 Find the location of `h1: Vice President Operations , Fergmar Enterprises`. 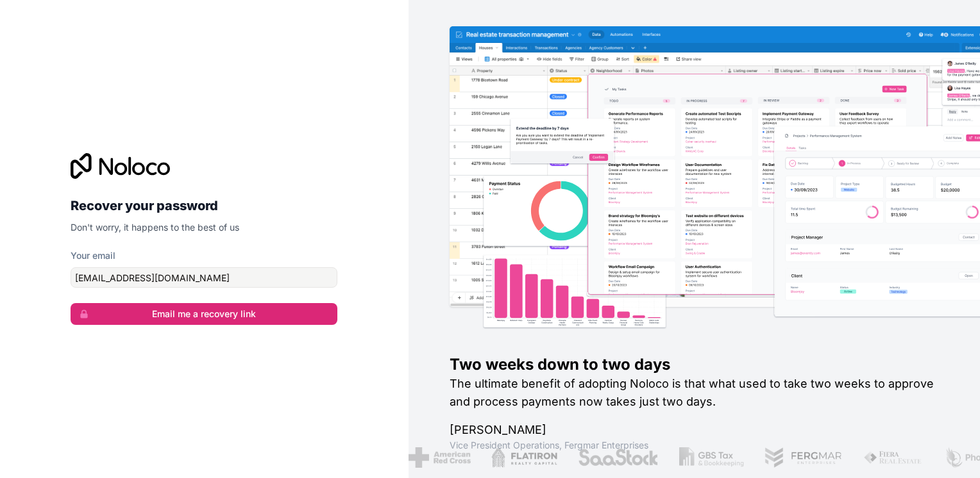

h1: Vice President Operations , Fergmar Enterprises is located at coordinates (694, 446).